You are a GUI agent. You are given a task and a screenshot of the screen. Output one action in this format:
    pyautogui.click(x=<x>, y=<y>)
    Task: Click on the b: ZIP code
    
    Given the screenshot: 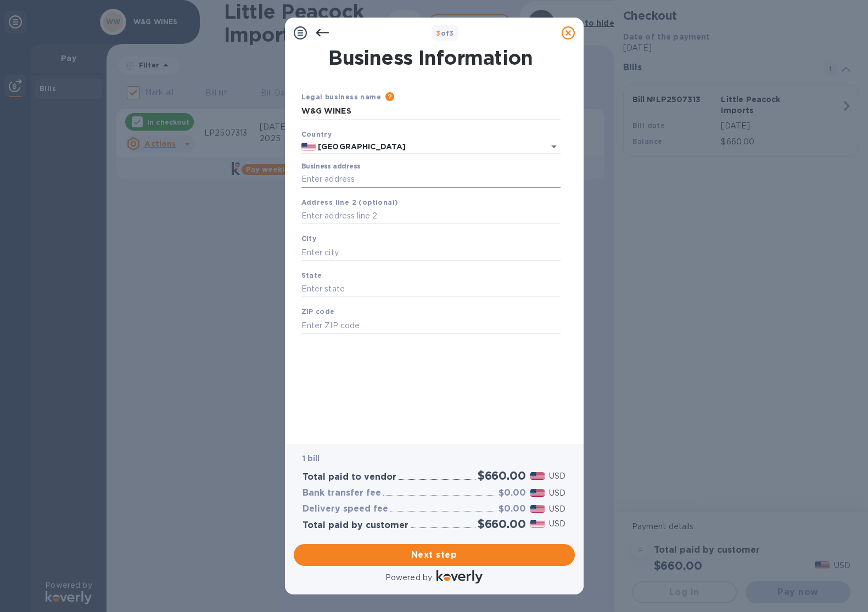 What is the action you would take?
    pyautogui.click(x=318, y=311)
    